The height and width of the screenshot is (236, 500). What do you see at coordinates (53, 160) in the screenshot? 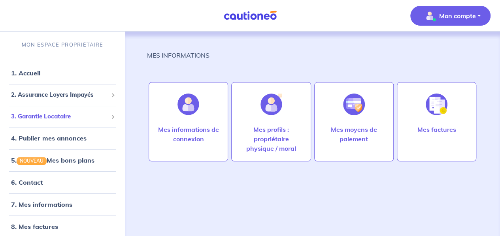
I see `a: 5.NOUVEAUMes bons plans` at bounding box center [53, 160].